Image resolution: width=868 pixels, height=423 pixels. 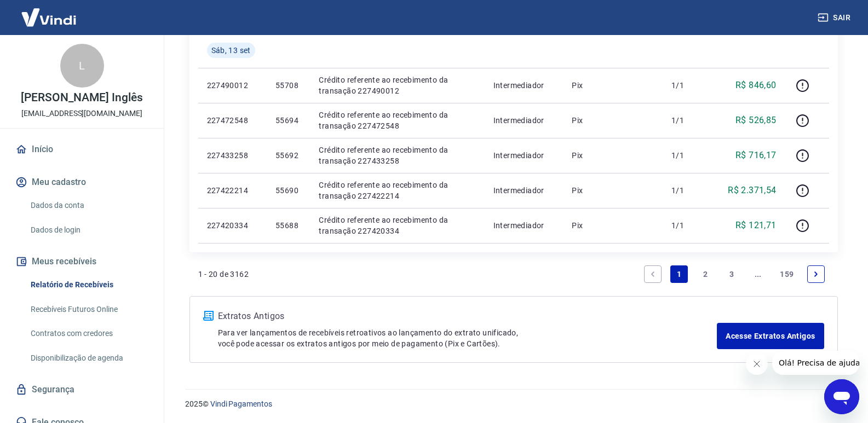 I want to click on p: 55692, so click(x=288, y=156).